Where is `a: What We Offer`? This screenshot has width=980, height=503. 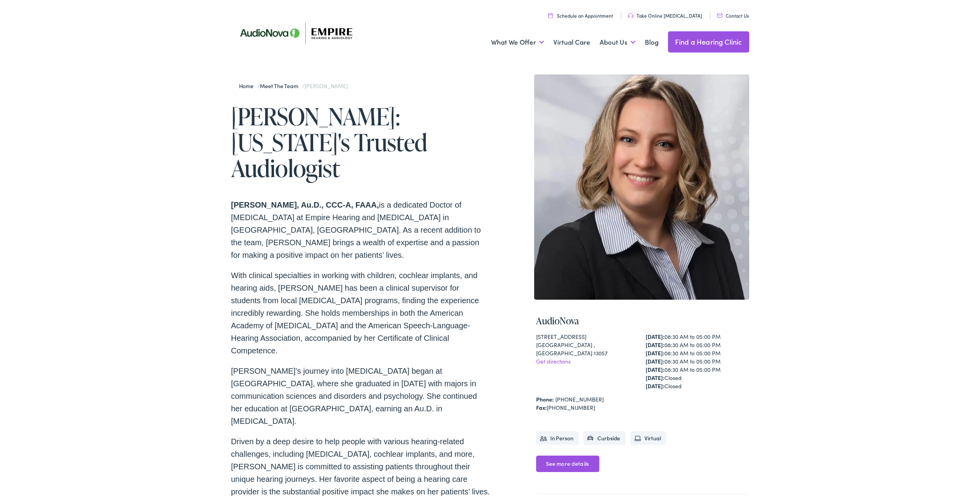
a: What We Offer is located at coordinates (517, 42).